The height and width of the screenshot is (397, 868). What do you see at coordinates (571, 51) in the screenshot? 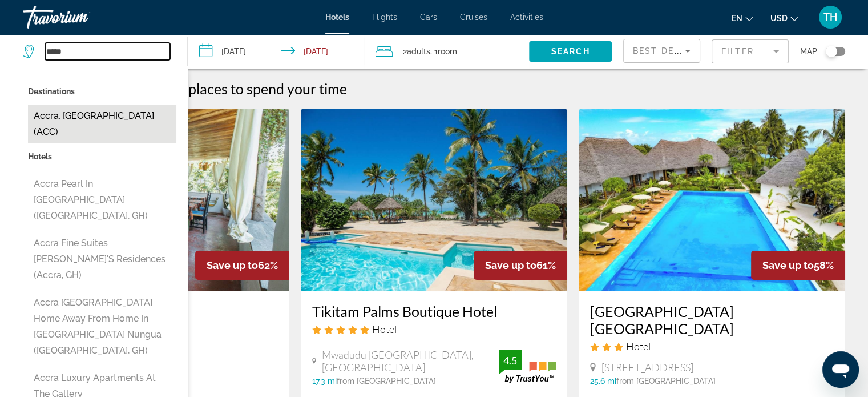
I see `span: Search` at bounding box center [571, 51].